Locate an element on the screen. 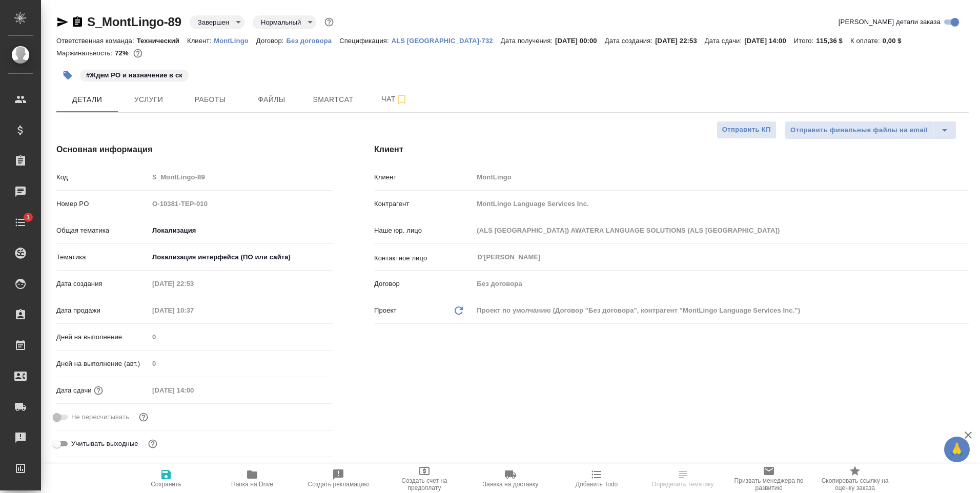 This screenshot has height=493, width=980. button: Добавить тэг is located at coordinates (67, 75).